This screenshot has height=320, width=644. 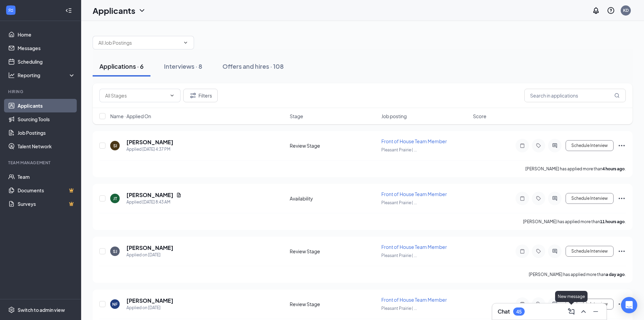 What do you see at coordinates (613, 221) in the screenshot?
I see `b: 11 hours ago` at bounding box center [613, 221].